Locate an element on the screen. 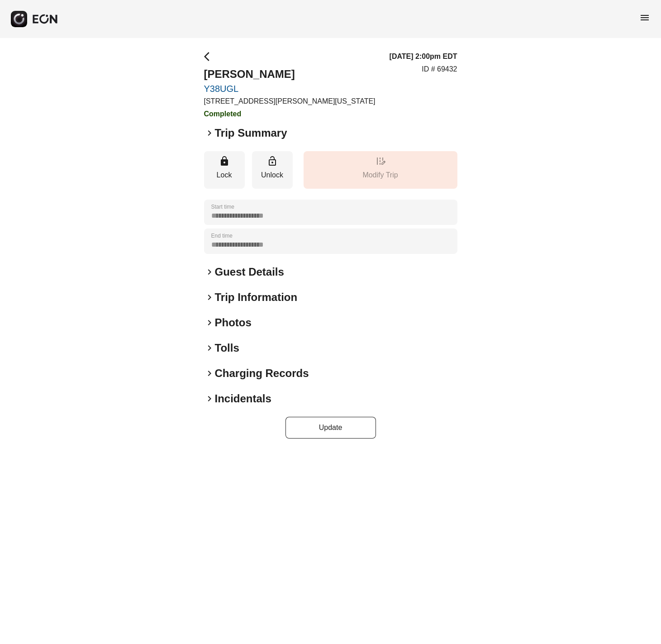  span: lock_open is located at coordinates (272, 161).